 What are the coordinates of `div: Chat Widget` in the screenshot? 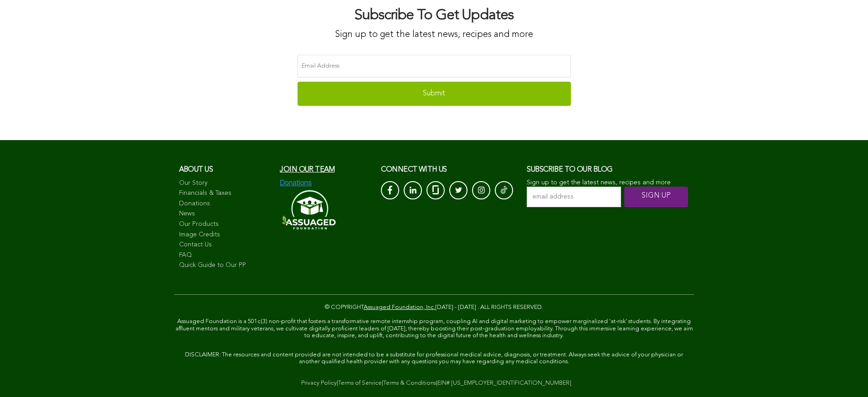 It's located at (846, 375).